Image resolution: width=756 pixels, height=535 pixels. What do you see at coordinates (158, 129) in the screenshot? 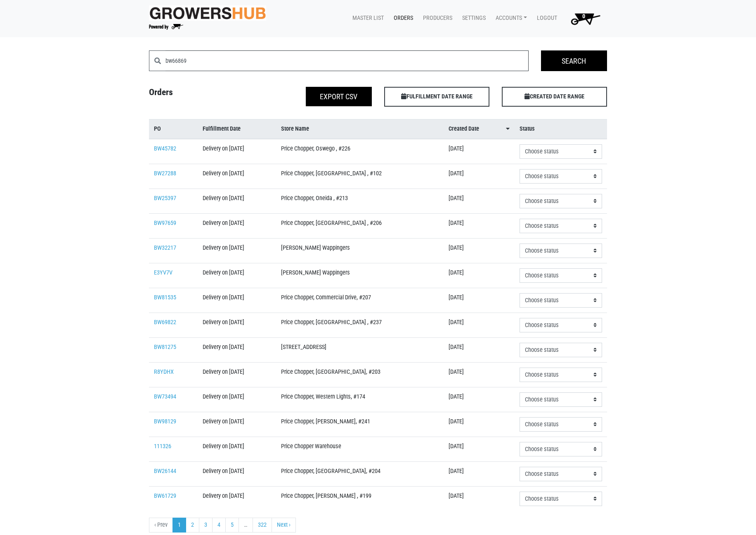
I see `span: PO` at bounding box center [158, 129].